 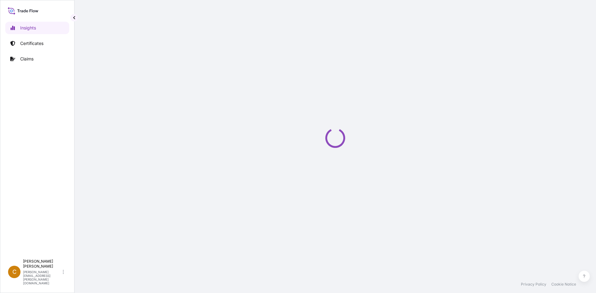 I want to click on p: Claims, so click(x=27, y=59).